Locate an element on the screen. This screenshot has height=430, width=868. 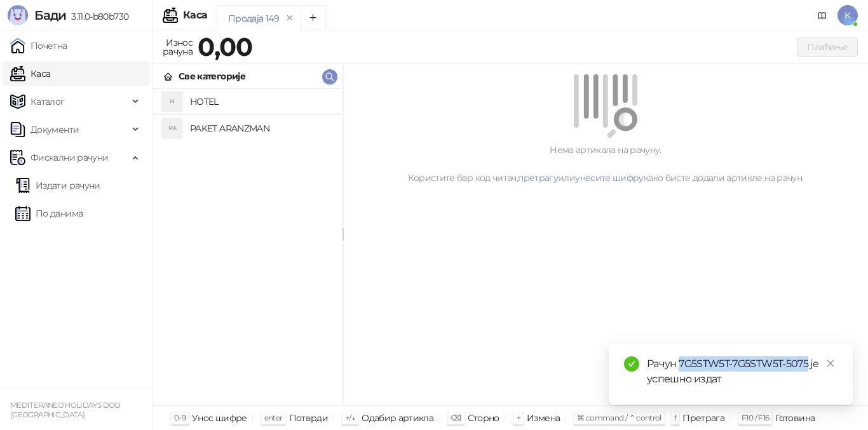
a: Почетна is located at coordinates (39, 46).